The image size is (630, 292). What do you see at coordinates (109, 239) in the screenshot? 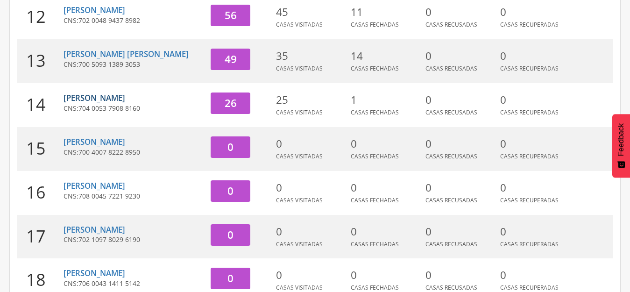
I see `span: 702 1097 8029 6190` at bounding box center [109, 239].